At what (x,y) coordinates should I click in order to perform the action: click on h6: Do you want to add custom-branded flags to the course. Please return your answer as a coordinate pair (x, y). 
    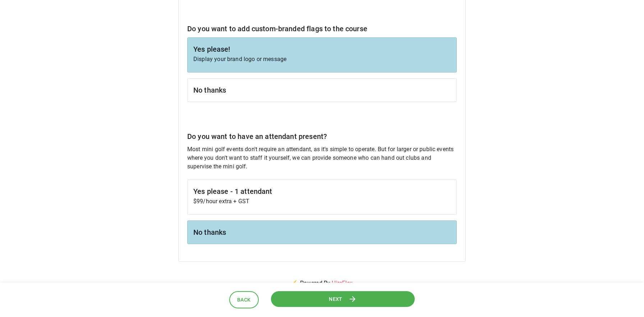
    Looking at the image, I should click on (322, 29).